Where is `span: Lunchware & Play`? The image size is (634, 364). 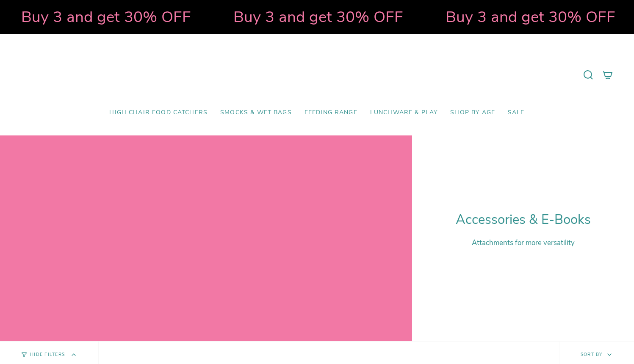 span: Lunchware & Play is located at coordinates (403, 112).